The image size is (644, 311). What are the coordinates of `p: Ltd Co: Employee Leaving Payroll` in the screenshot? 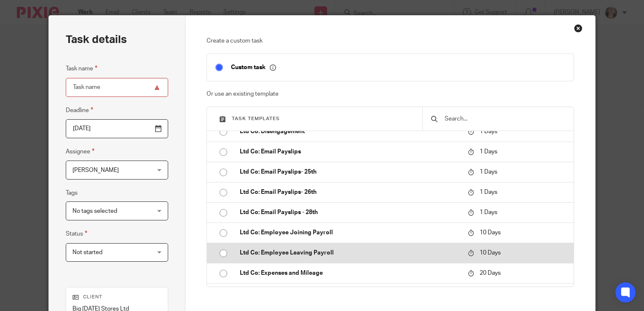 It's located at (350, 253).